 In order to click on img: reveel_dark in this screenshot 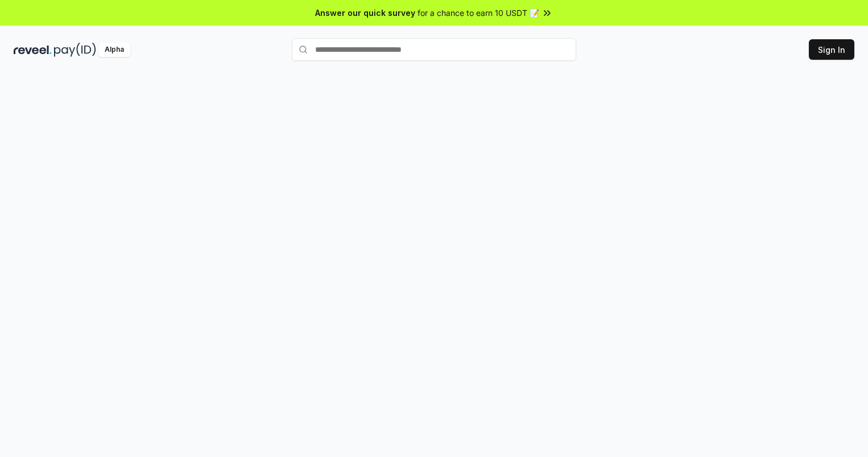, I will do `click(32, 49)`.